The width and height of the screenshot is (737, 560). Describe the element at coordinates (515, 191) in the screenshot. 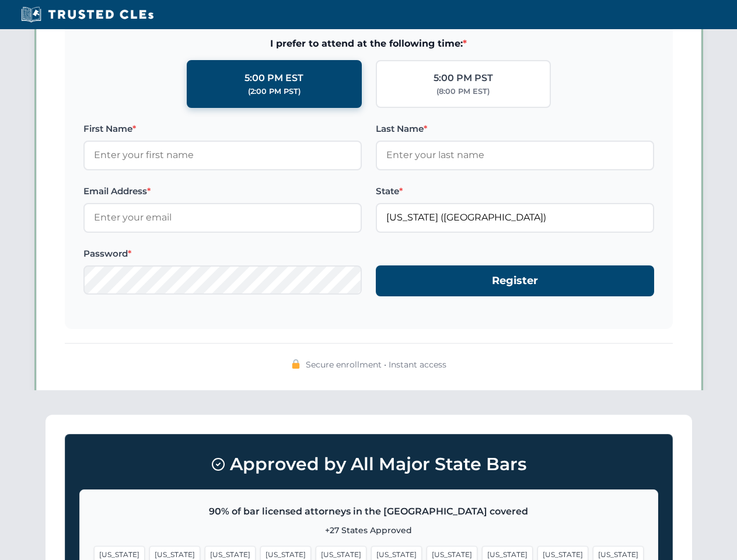

I see `label: State` at that location.